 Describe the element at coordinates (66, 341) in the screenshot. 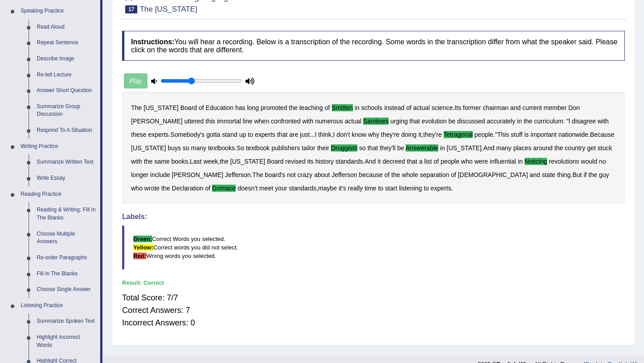

I see `a: Highlight Incorrect Words` at that location.